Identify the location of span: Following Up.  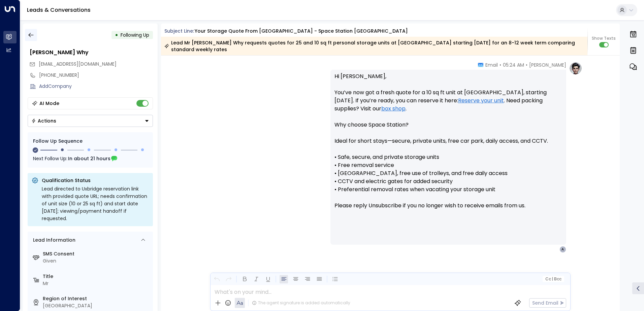
(135, 35).